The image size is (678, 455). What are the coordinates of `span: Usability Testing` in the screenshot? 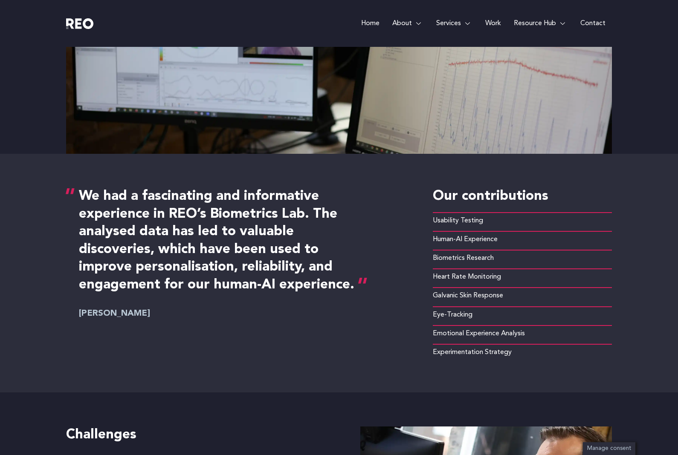 It's located at (458, 221).